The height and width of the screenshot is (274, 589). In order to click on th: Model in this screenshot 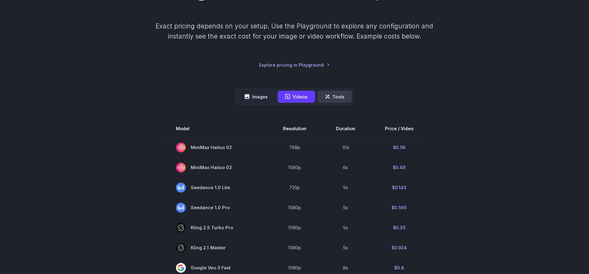, I will do `click(214, 129)`.